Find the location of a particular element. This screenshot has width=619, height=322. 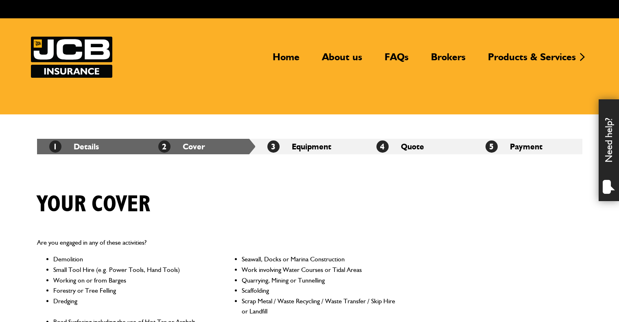

li: Working on or from Barges is located at coordinates (130, 281).